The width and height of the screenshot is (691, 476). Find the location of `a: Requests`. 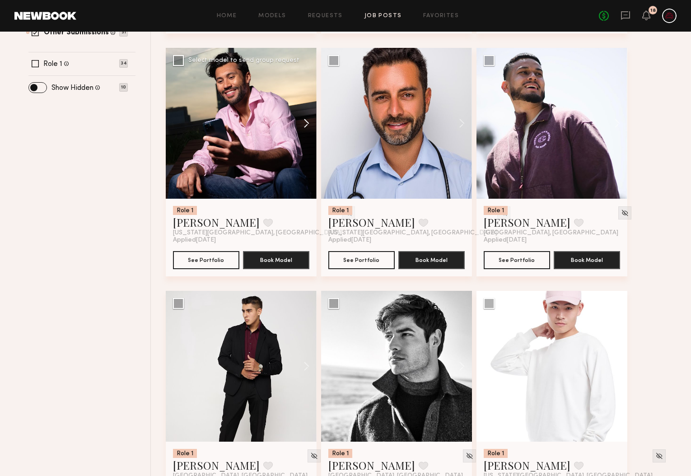

a: Requests is located at coordinates (325, 16).